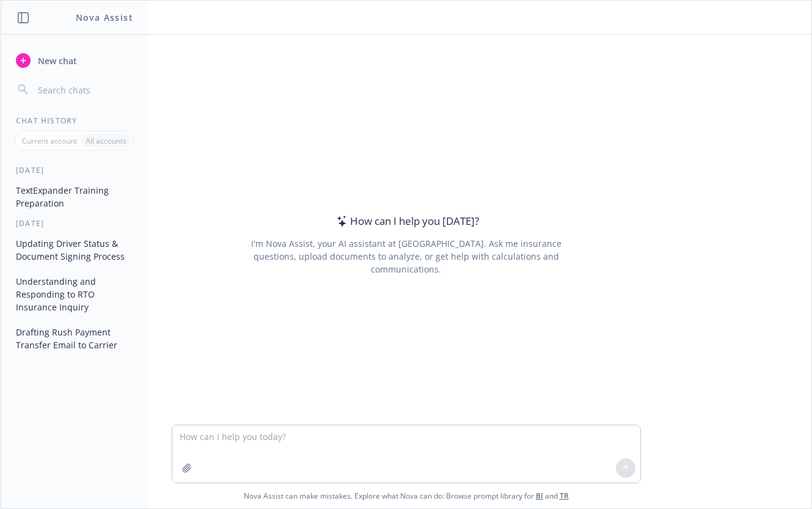 This screenshot has width=812, height=509. Describe the element at coordinates (74, 338) in the screenshot. I see `button: Drafting Rush Payment Transfer Email to Carrier` at that location.